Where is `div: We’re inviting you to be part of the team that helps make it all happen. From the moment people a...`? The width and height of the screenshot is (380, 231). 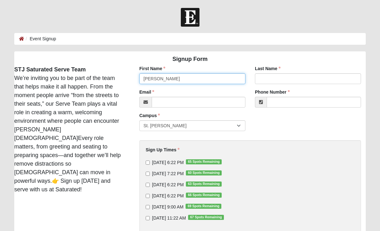 div: We’re inviting you to be part of the team that helps make it all happen. From the moment people a... is located at coordinates (70, 129).